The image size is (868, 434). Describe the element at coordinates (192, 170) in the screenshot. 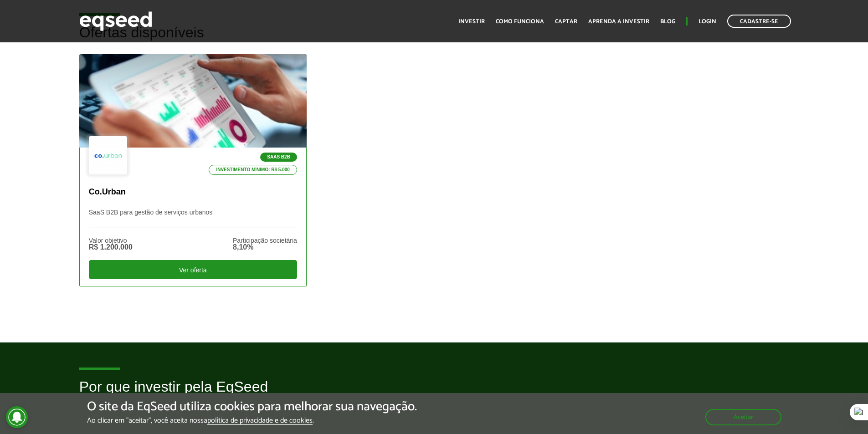

I see `a: SaaS B2B Investimento mínimo: R$ 5.000 Co.Urban SaaS B2B para gestão de serviços urbanos Valor ob...` at that location.